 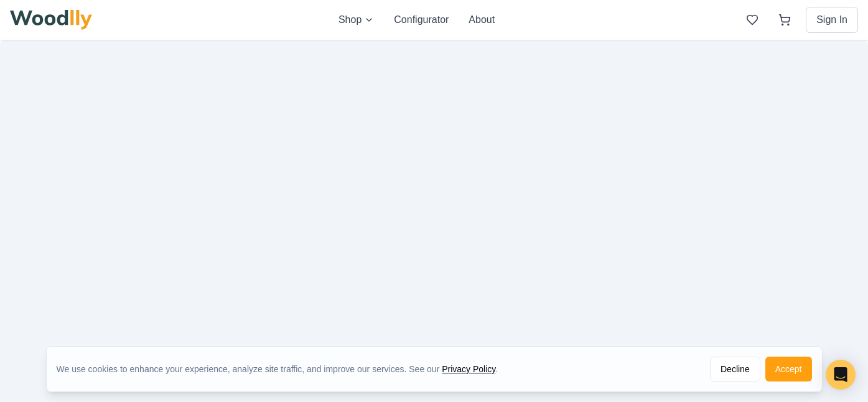 I want to click on button: Shop, so click(x=356, y=20).